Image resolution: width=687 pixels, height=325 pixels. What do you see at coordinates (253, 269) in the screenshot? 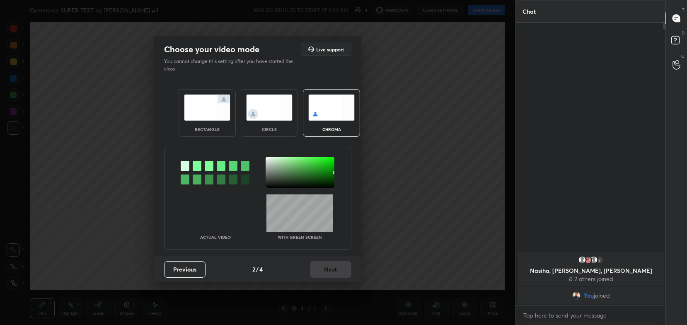
I see `h4: 2` at bounding box center [253, 269].